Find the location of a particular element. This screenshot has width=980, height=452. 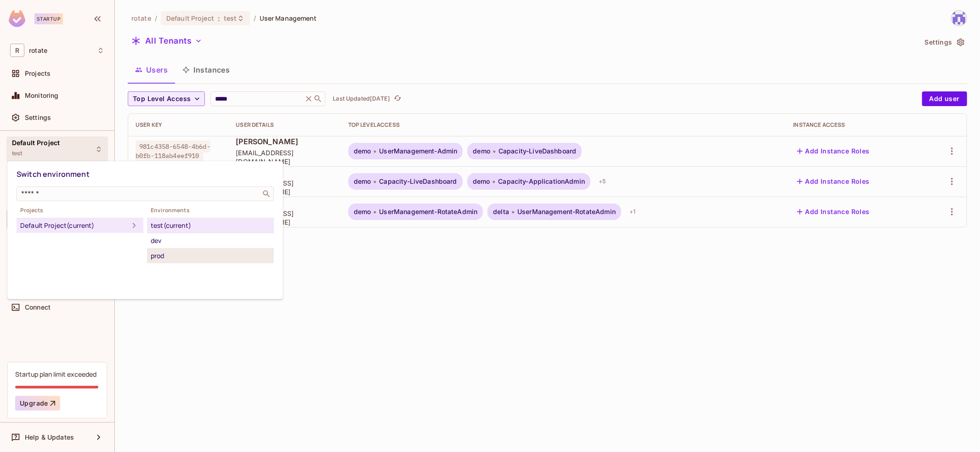

div: prod is located at coordinates (211, 256).